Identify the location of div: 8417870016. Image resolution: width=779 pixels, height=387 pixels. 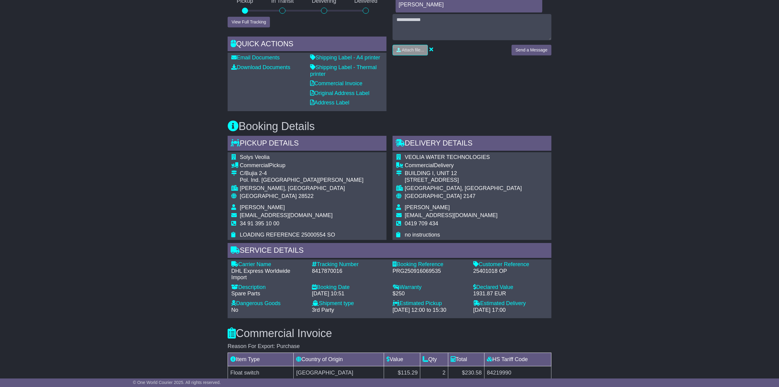
(349, 271).